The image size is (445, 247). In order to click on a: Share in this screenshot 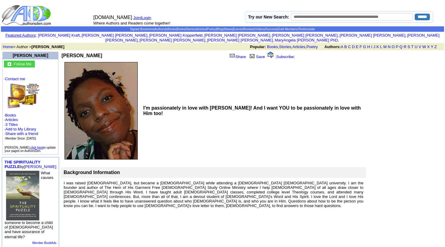, I will do `click(238, 57)`.